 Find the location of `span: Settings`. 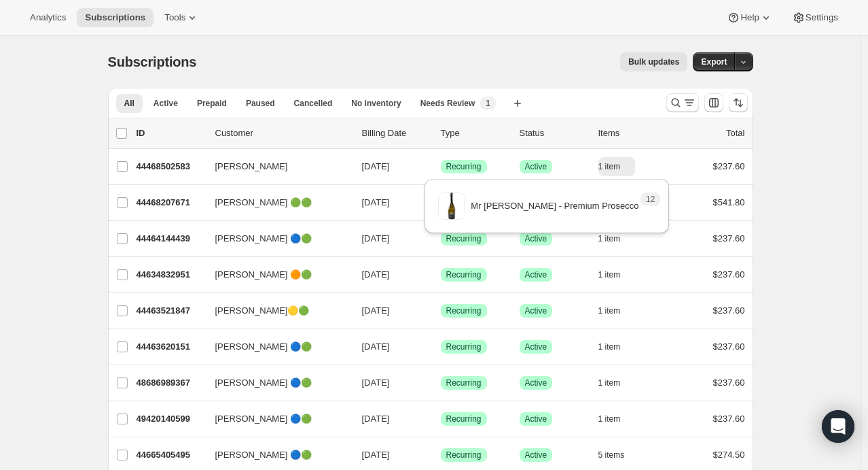

span: Settings is located at coordinates (822, 18).